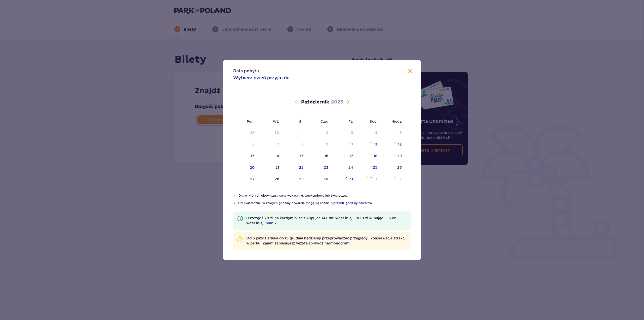 This screenshot has width=644, height=320. What do you see at coordinates (271, 145) in the screenshot?
I see `td: Data niedostępna. wtorek, 7 października 2025` at bounding box center [271, 145].